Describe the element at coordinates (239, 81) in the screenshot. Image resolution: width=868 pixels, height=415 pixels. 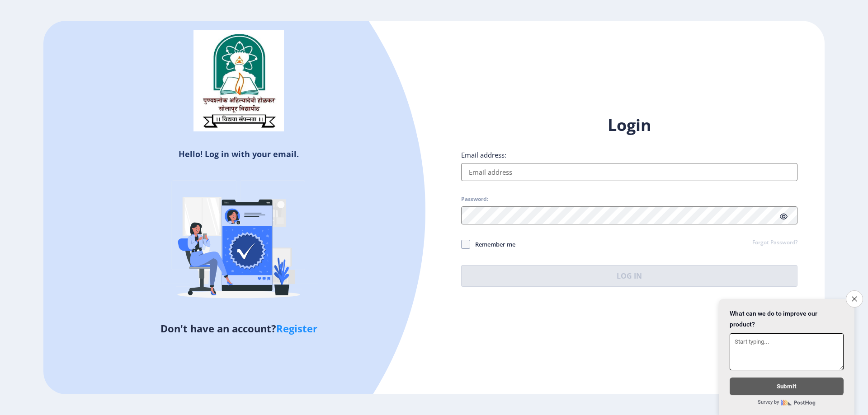
I see `img: sulogo.png` at that location.